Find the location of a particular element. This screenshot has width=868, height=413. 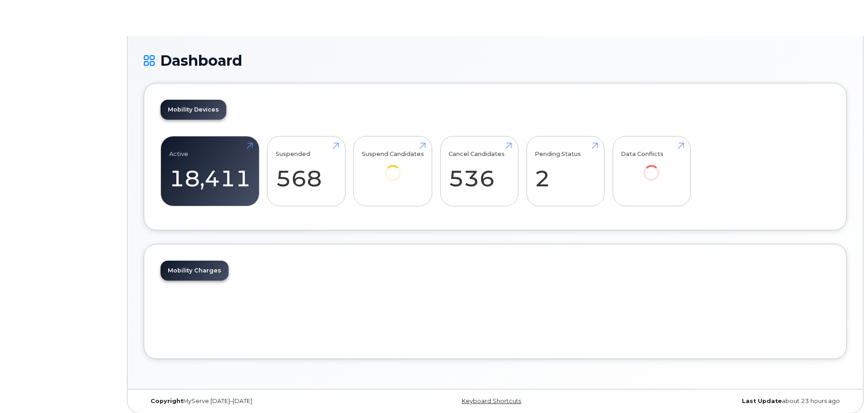

a: Cancel Candidates 536 is located at coordinates (479, 171).